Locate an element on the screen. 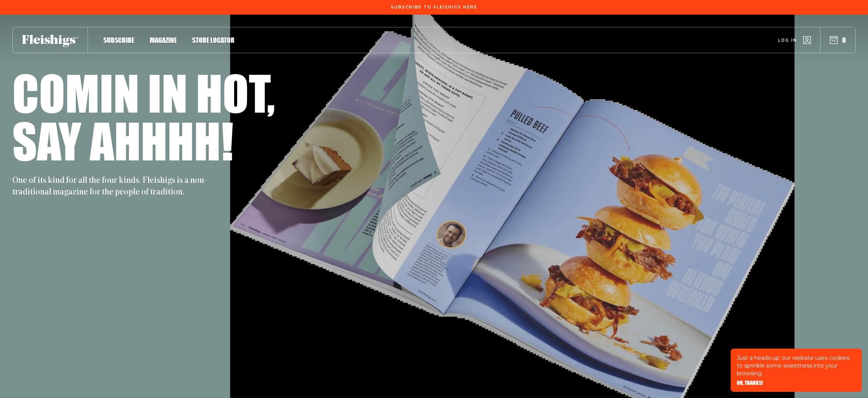 This screenshot has height=398, width=868. span: Subscribe To Fleishigs Here is located at coordinates (434, 7).